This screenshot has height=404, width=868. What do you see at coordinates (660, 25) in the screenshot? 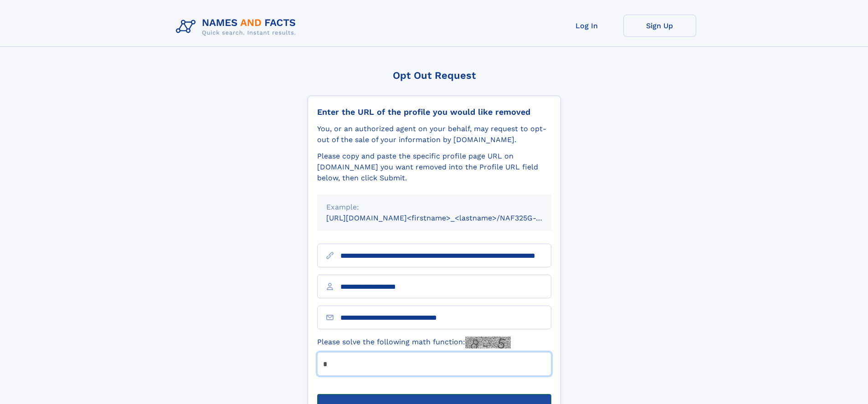
I see `a: Sign Up` at bounding box center [660, 25].